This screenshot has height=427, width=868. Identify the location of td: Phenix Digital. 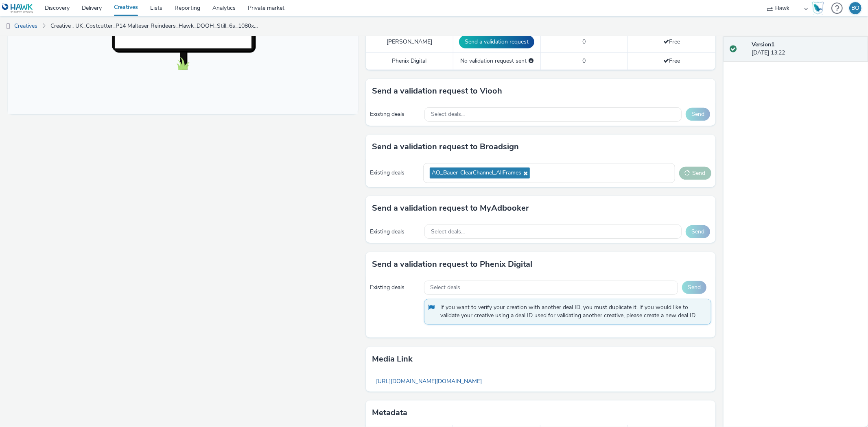
(409, 61).